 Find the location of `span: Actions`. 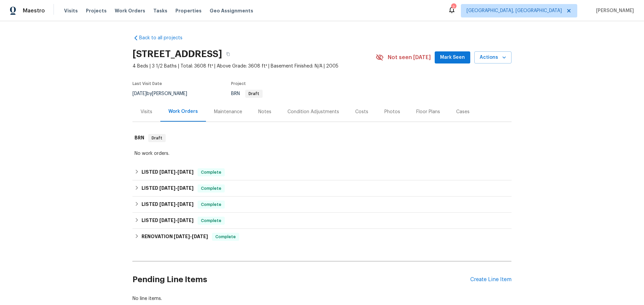

span: Actions is located at coordinates (492, 57).